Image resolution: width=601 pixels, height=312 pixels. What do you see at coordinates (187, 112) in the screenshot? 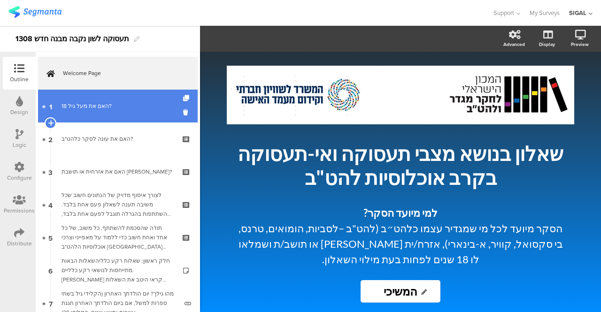
I see `i: Delete` at bounding box center [187, 112].